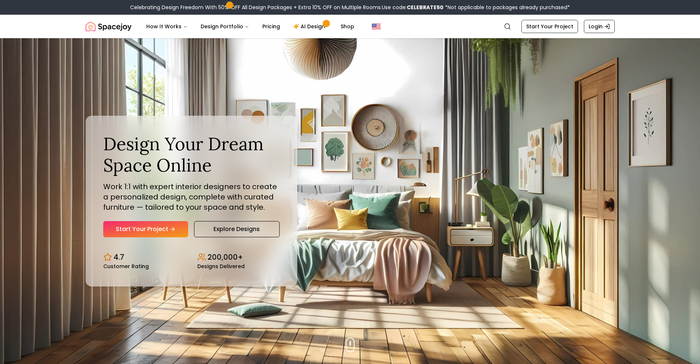  I want to click on a: Explore Designs, so click(237, 229).